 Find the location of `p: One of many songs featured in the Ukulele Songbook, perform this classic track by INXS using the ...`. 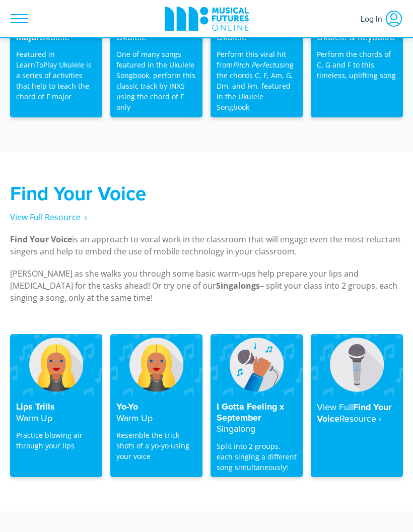

p: One of many songs featured in the Ukulele Songbook, perform this classic track by INXS using the ... is located at coordinates (156, 81).